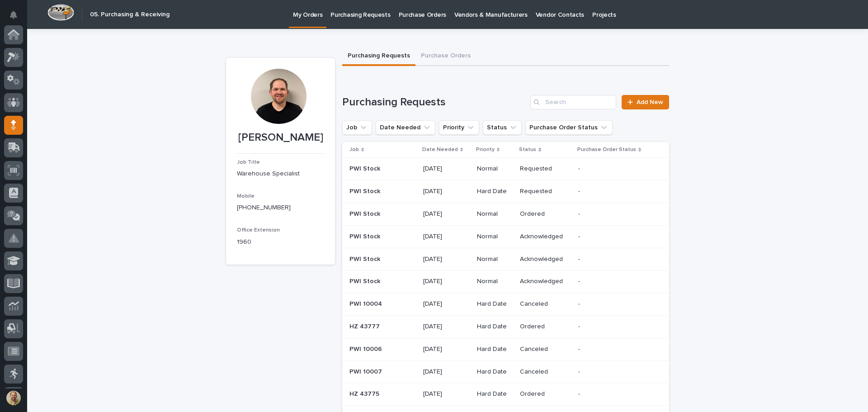 The height and width of the screenshot is (412, 868). What do you see at coordinates (650, 102) in the screenshot?
I see `span: Add New` at bounding box center [650, 102].